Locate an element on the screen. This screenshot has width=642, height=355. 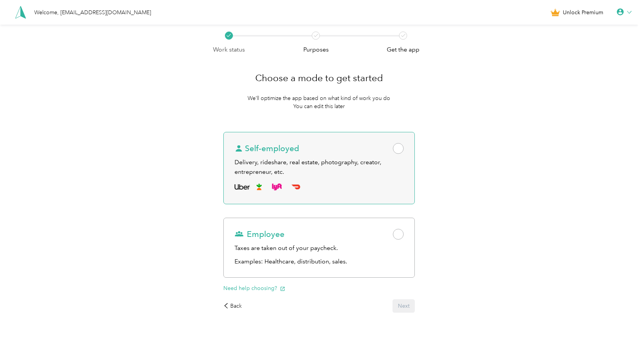
p: Work status is located at coordinates (229, 50).